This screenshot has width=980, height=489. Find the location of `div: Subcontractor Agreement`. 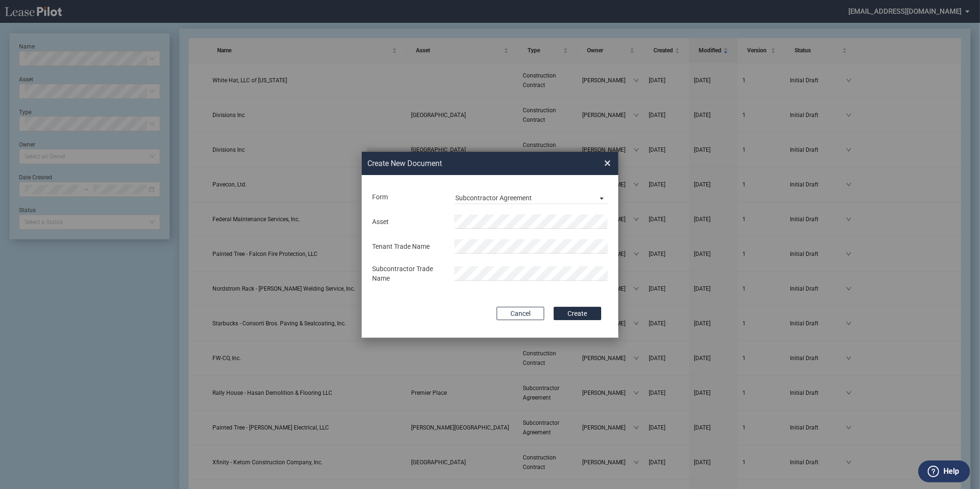

div: Subcontractor Agreement is located at coordinates (493, 198).